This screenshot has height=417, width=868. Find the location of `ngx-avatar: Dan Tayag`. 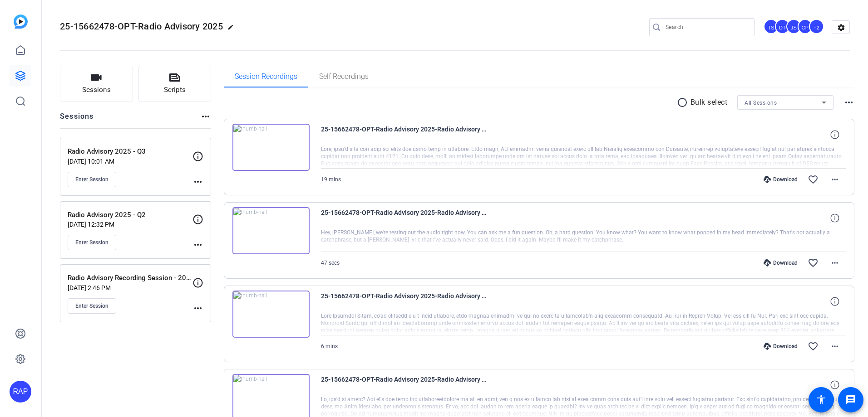

ngx-avatar: Dan Tayag is located at coordinates (783, 27).